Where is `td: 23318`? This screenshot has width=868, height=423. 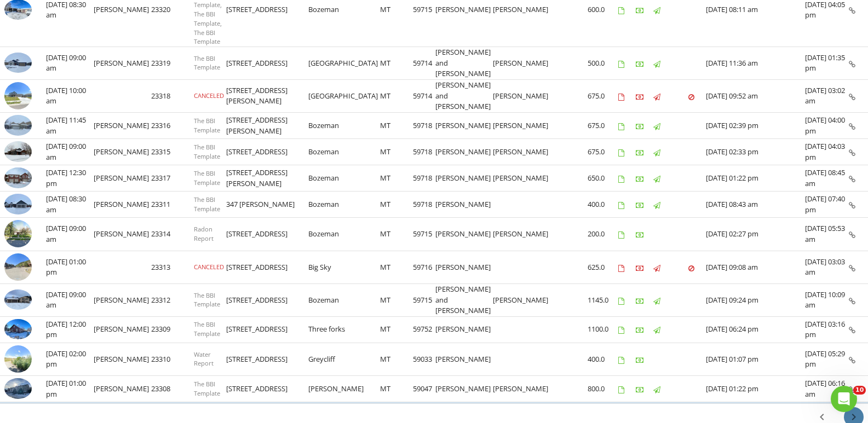 td: 23318 is located at coordinates (173, 95).